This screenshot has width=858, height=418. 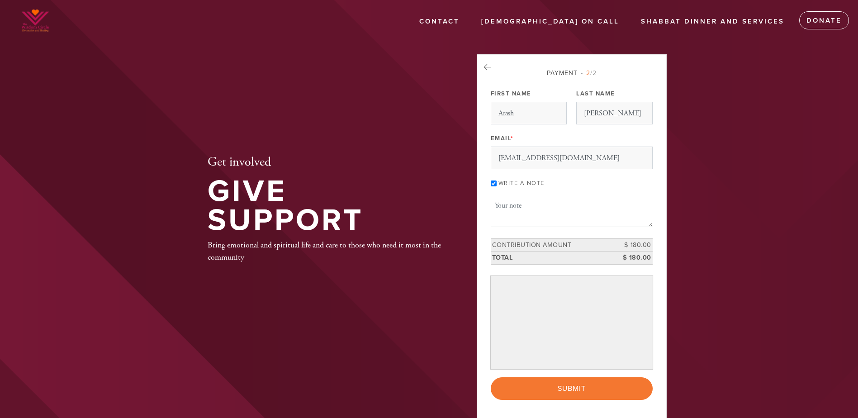 What do you see at coordinates (596, 94) in the screenshot?
I see `label: Last Name` at bounding box center [596, 94].